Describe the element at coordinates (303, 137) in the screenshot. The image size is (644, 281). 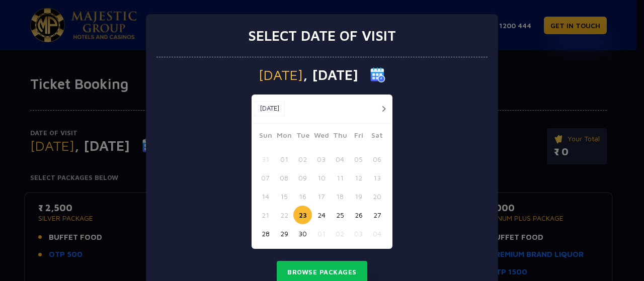
I see `span: Tue` at that location.